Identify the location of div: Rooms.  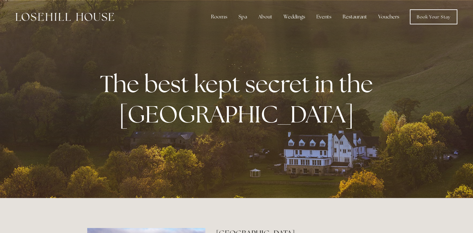
(219, 17).